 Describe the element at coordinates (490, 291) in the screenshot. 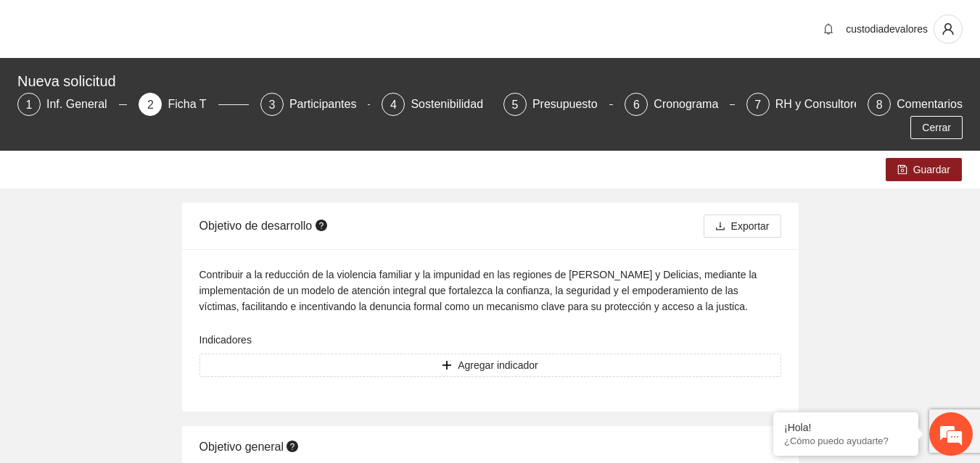

I see `div: Contribuir a la reducción de la violencia familiar y la impunidad en las regiones de [PERSON_NAME...` at that location.